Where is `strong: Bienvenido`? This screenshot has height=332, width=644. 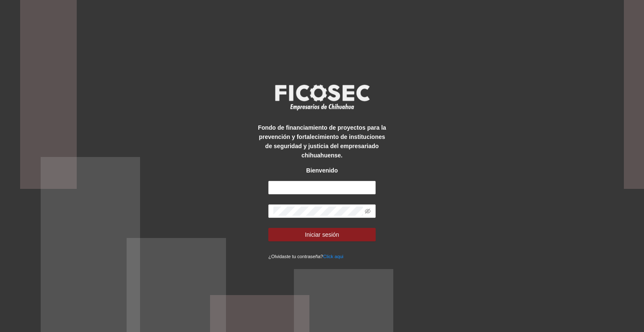 strong: Bienvenido is located at coordinates (322, 170).